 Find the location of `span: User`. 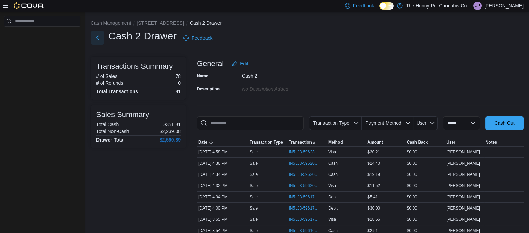

span: User is located at coordinates (450, 142).